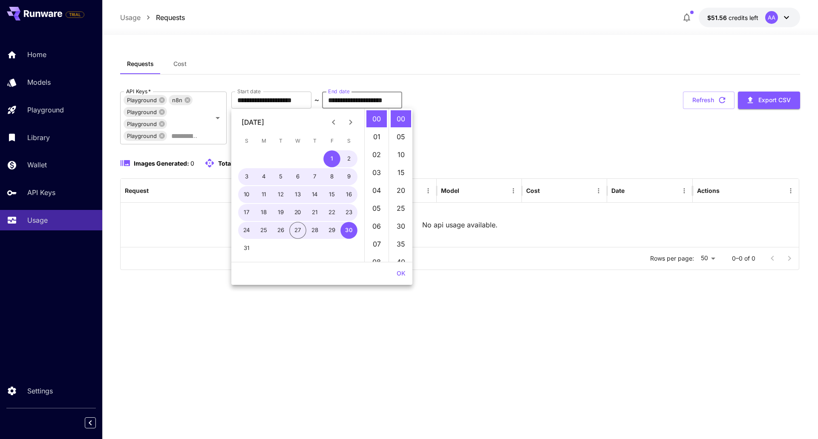 The height and width of the screenshot is (439, 818). I want to click on li: 1 hours, so click(376, 137).